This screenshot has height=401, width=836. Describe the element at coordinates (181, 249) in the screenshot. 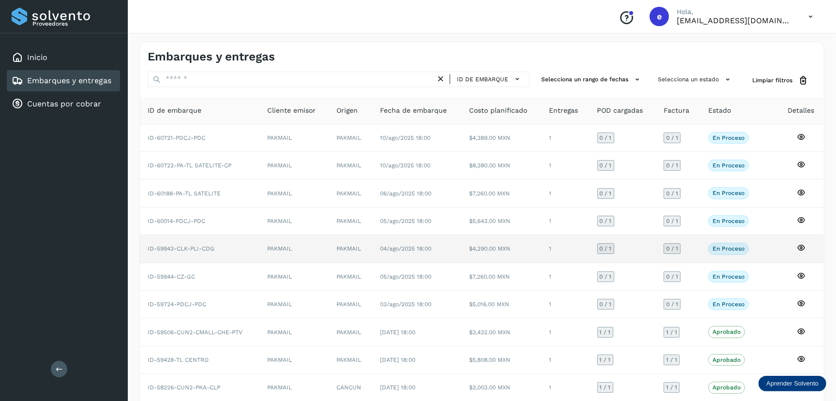

I see `span: ID-59943-CLK-PLI-CDG` at that location.